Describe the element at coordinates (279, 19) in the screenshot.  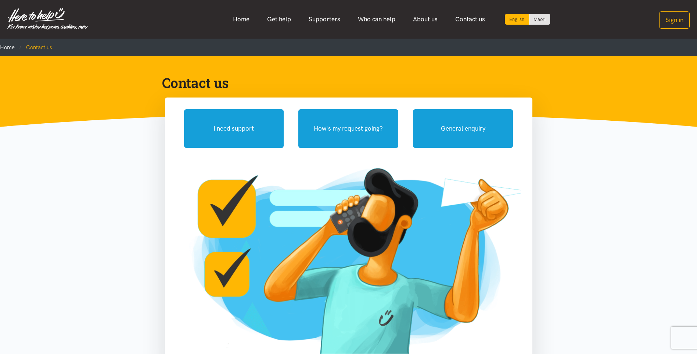
I see `a: Get help` at that location.